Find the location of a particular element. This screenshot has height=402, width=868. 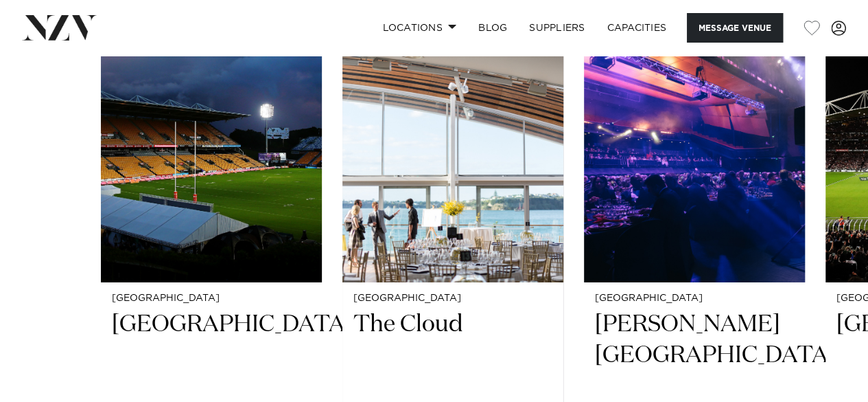

a: Locations is located at coordinates (420, 28).